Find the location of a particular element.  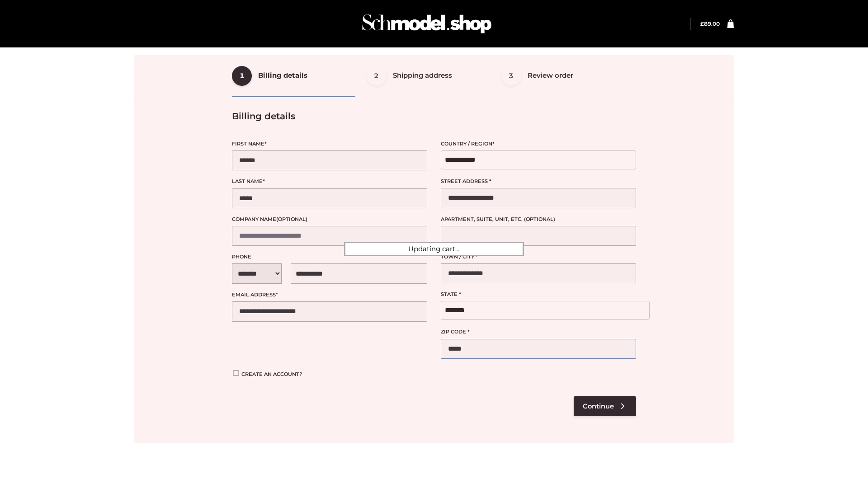

div: Updating cart... is located at coordinates (434, 249).